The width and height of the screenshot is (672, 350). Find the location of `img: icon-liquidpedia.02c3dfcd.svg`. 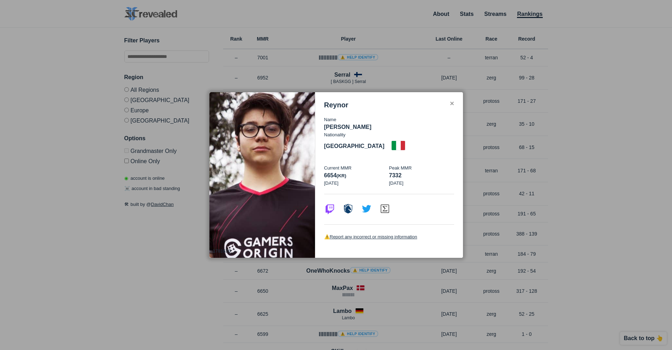

img: icon-liquidpedia.02c3dfcd.svg is located at coordinates (348, 209).